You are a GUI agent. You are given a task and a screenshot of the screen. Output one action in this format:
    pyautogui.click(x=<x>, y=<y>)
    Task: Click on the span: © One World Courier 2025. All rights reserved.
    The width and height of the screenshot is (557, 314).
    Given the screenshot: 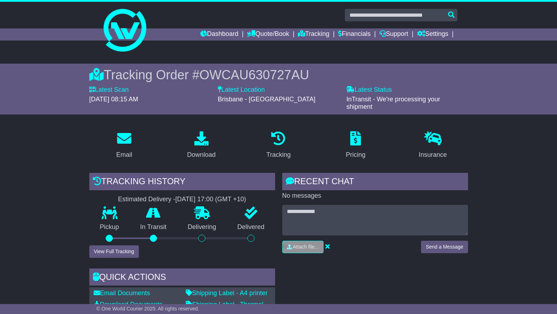 What is the action you would take?
    pyautogui.click(x=148, y=309)
    